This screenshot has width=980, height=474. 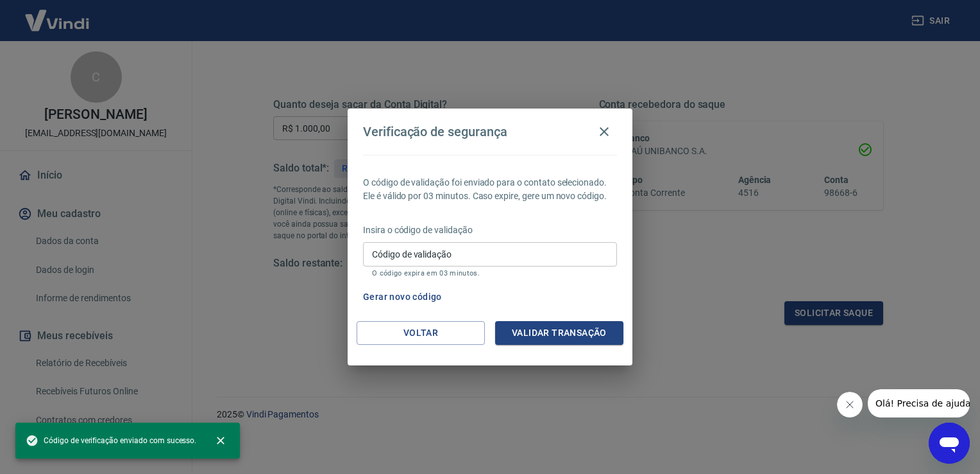 I want to click on p: O código de validação foi enviado para o contato selecionado. Ele é válido por 03 minutos. Caso e..., so click(x=490, y=189).